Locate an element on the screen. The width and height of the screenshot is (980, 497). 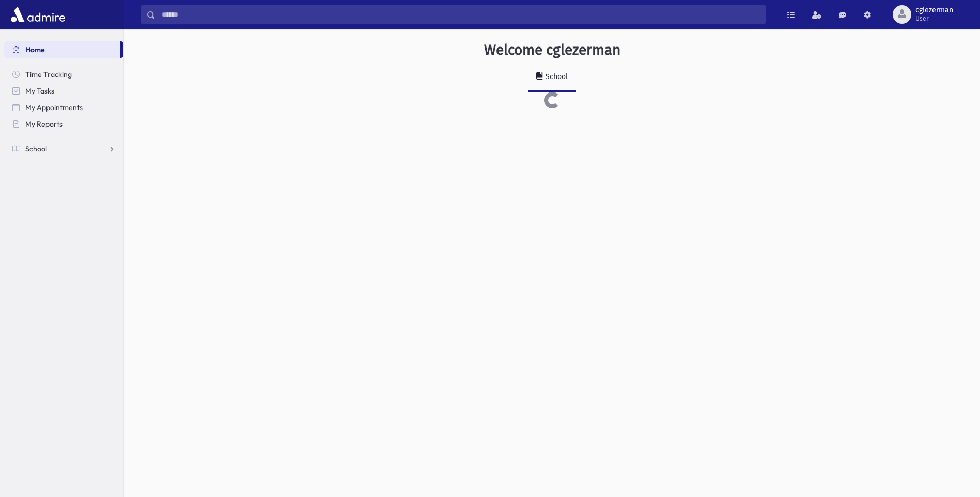
span: My Appointments is located at coordinates (54, 108).